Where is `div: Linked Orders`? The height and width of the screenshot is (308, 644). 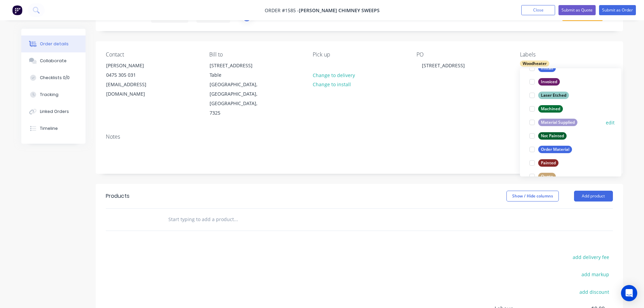
div: Linked Orders is located at coordinates (54, 112).